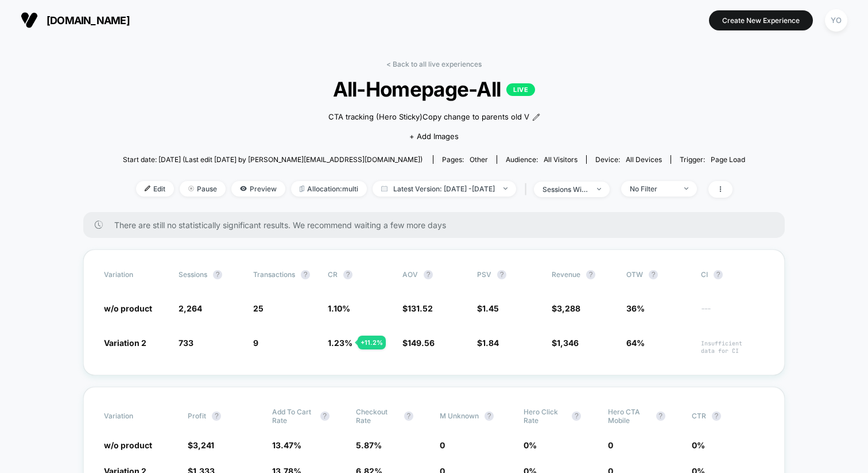 This screenshot has height=473, width=868. I want to click on span: Allocation: multi, so click(329, 188).